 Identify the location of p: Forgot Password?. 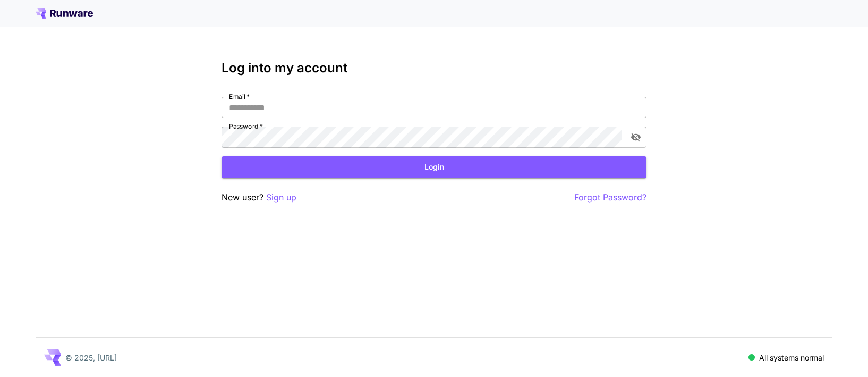
(610, 197).